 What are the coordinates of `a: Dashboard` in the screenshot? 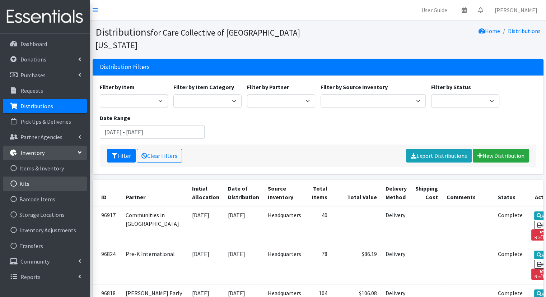 It's located at (45, 44).